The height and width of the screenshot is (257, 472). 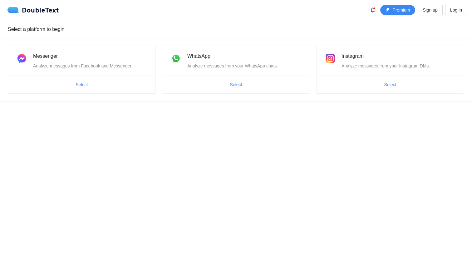 I want to click on div: Select a platform to begin, so click(x=236, y=29).